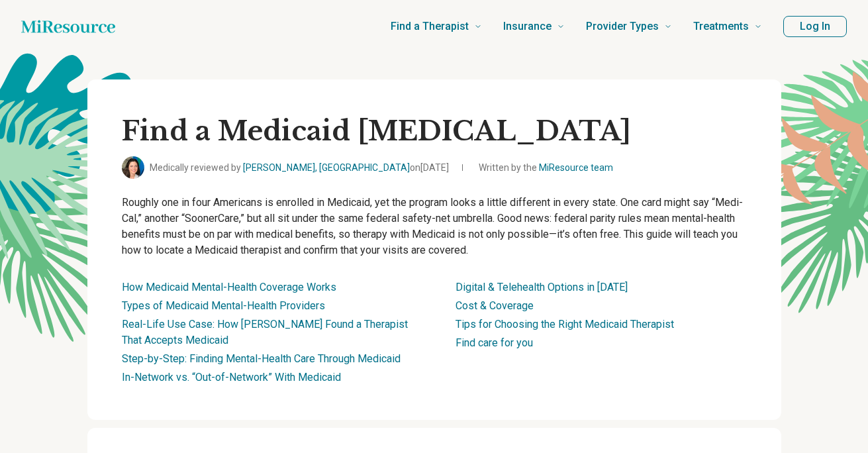  Describe the element at coordinates (430, 26) in the screenshot. I see `span: Find a Therapist` at that location.